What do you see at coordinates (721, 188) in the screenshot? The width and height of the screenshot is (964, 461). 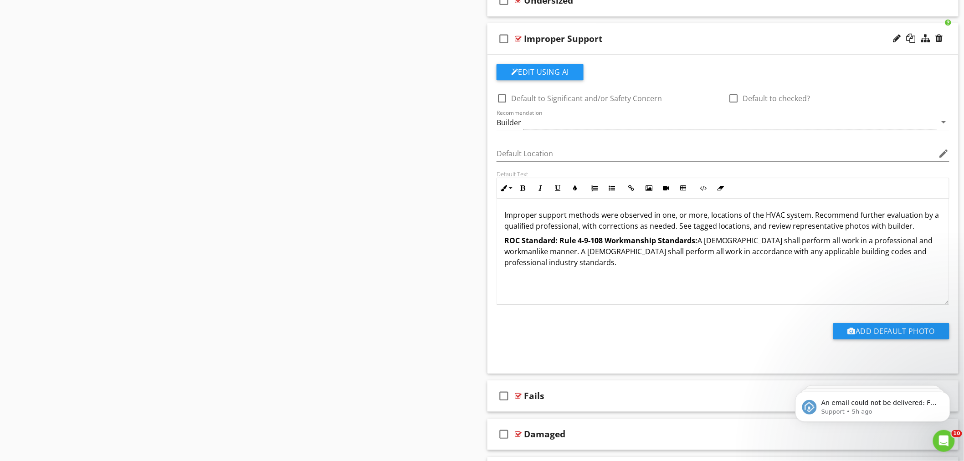 I see `button: Clear Formatting` at bounding box center [721, 188].